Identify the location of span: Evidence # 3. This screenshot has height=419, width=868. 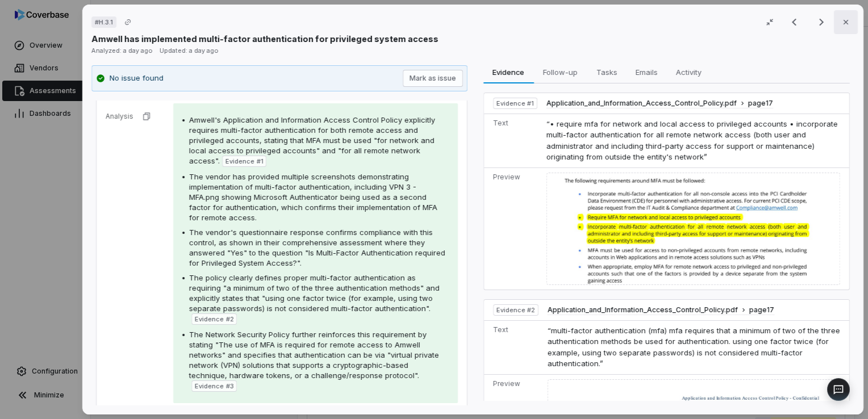
(215, 386).